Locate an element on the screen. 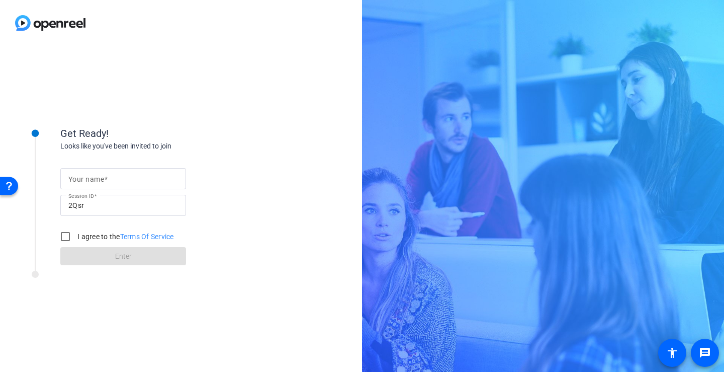 Image resolution: width=724 pixels, height=372 pixels. mat-label: Your name is located at coordinates (86, 179).